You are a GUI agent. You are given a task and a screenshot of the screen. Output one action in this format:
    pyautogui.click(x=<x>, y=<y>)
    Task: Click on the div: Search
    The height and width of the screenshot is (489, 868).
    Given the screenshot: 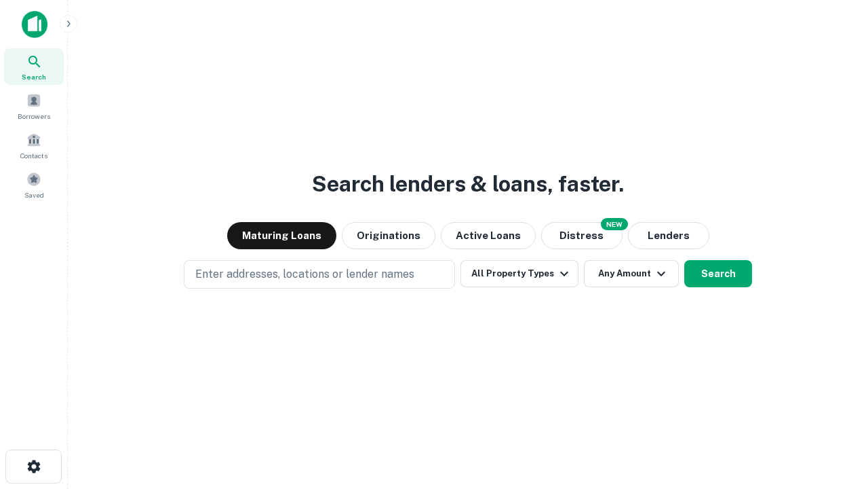 What is the action you would take?
    pyautogui.click(x=34, y=66)
    